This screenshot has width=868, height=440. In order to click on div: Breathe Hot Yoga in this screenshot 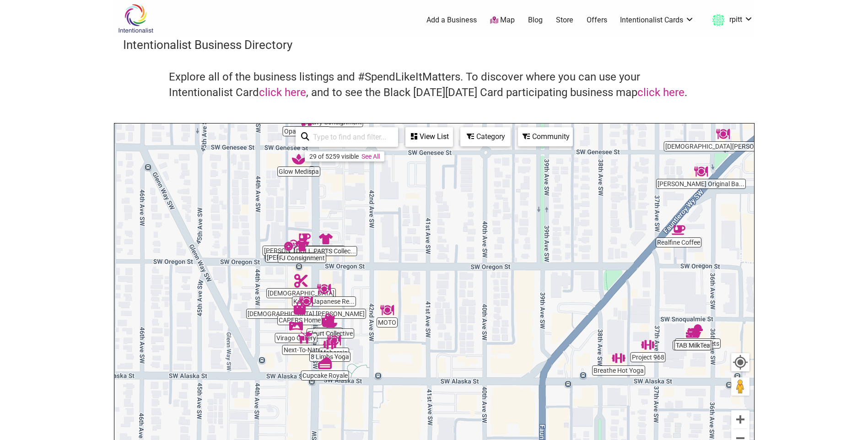, I will do `click(619, 358)`.